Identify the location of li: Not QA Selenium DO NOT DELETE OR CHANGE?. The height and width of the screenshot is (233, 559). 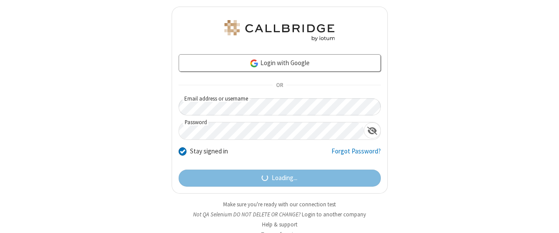
(279, 214).